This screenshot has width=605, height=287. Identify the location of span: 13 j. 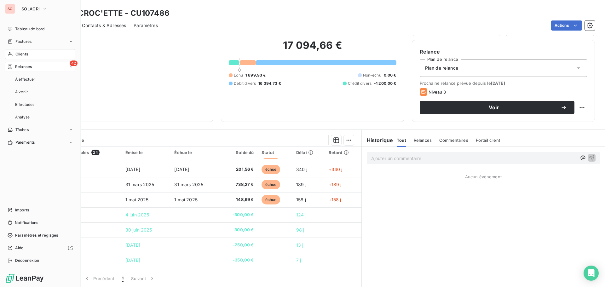
(300, 245).